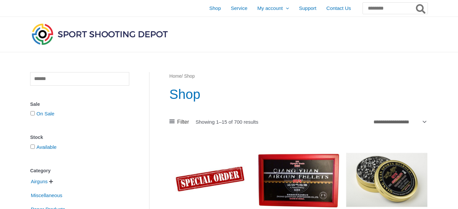 The width and height of the screenshot is (458, 209). I want to click on span: Filter, so click(183, 122).